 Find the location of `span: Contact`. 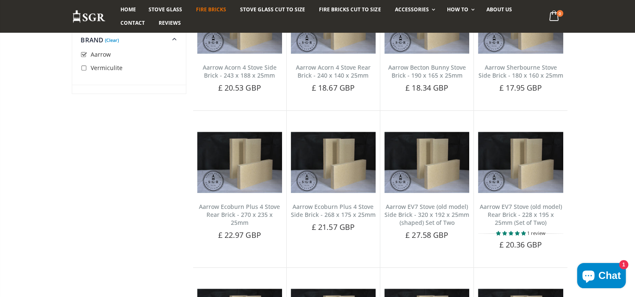

span: Contact is located at coordinates (133, 23).